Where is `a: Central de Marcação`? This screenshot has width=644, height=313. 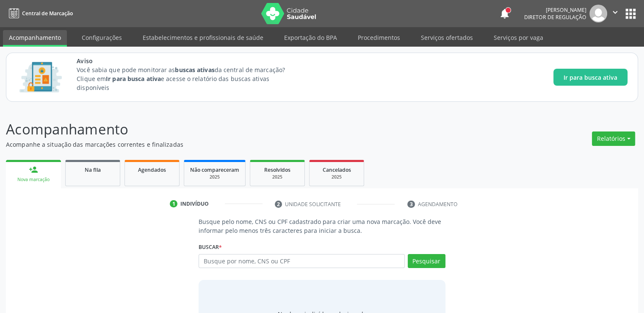
a: Central de Marcação is located at coordinates (39, 13).